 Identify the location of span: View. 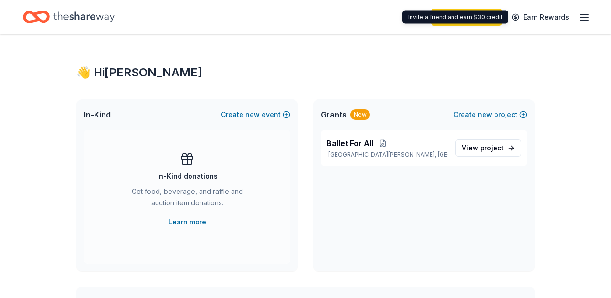
(483, 148).